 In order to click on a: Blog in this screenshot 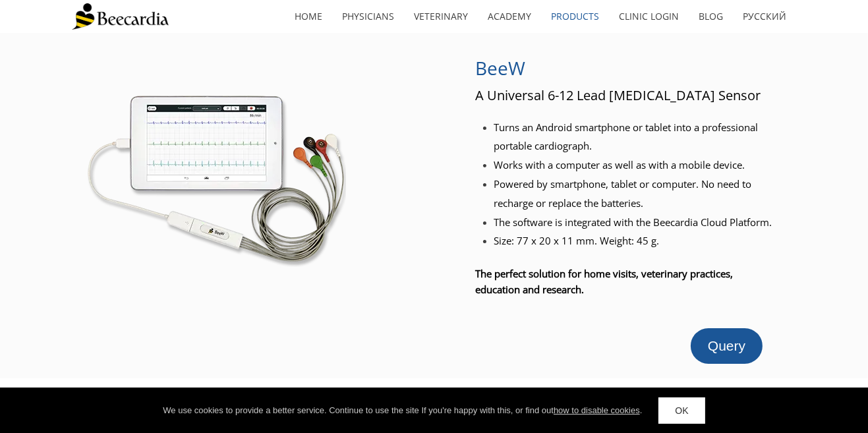, I will do `click(711, 17)`.